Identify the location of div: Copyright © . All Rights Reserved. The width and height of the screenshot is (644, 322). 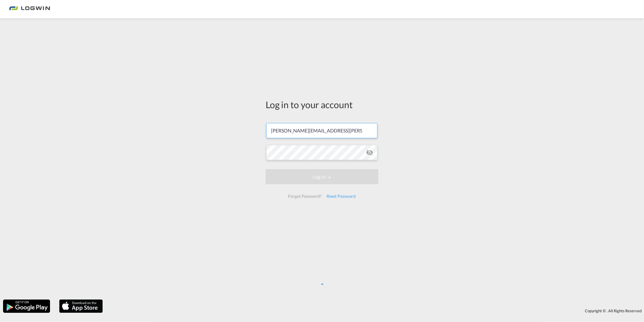
(375, 311).